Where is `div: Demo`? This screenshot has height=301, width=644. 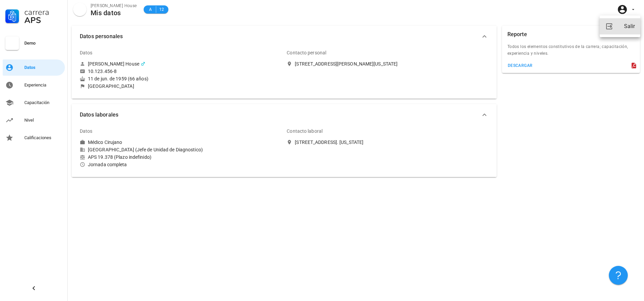 div: Demo is located at coordinates (43, 43).